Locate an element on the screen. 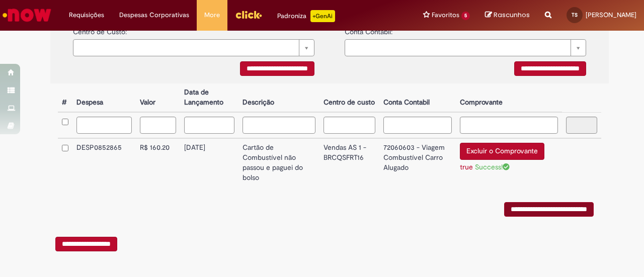 The width and height of the screenshot is (644, 277). th: Data de Lançamento is located at coordinates (209, 97).